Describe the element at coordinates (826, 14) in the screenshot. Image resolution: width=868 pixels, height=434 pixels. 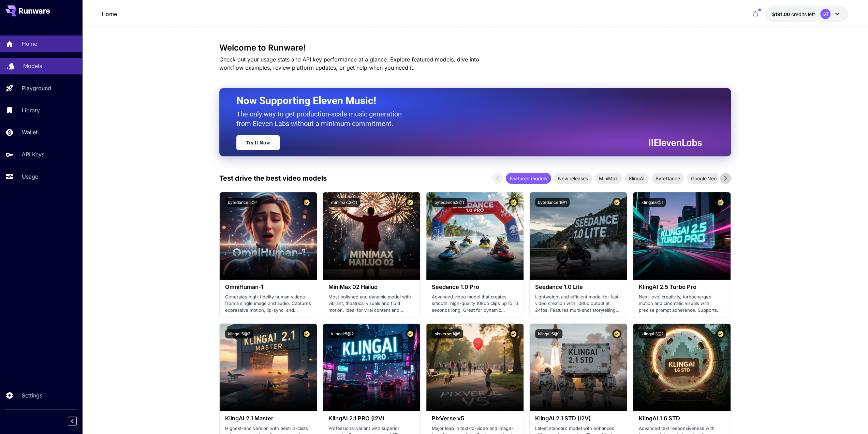
I see `div: GT` at that location.